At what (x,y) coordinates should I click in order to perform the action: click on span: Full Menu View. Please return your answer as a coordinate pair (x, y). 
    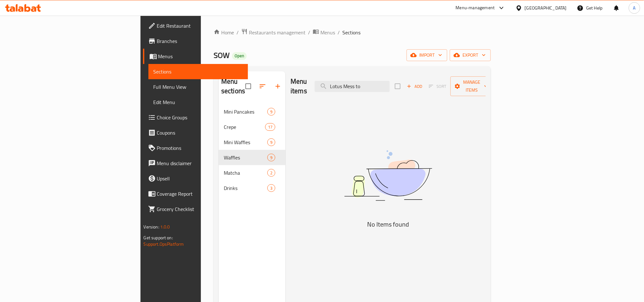
    Looking at the image, I should click on (198, 87).